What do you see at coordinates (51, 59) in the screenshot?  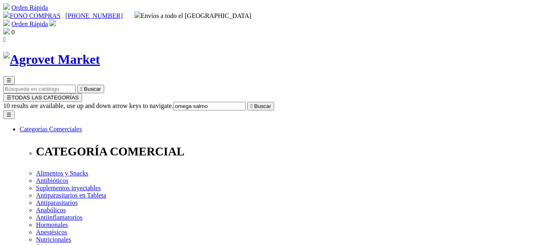 I see `img: Agrovet Market` at bounding box center [51, 59].